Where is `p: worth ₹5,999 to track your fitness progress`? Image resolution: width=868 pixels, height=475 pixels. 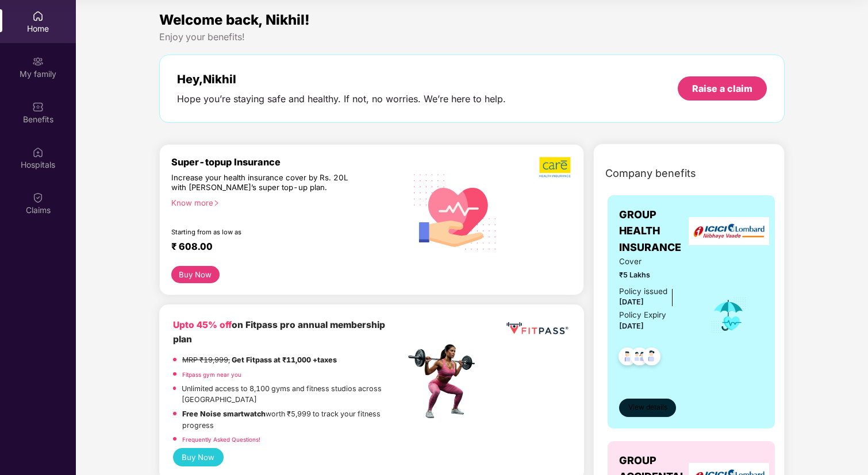
p: worth ₹5,999 to track your fitness progress is located at coordinates (293, 420).